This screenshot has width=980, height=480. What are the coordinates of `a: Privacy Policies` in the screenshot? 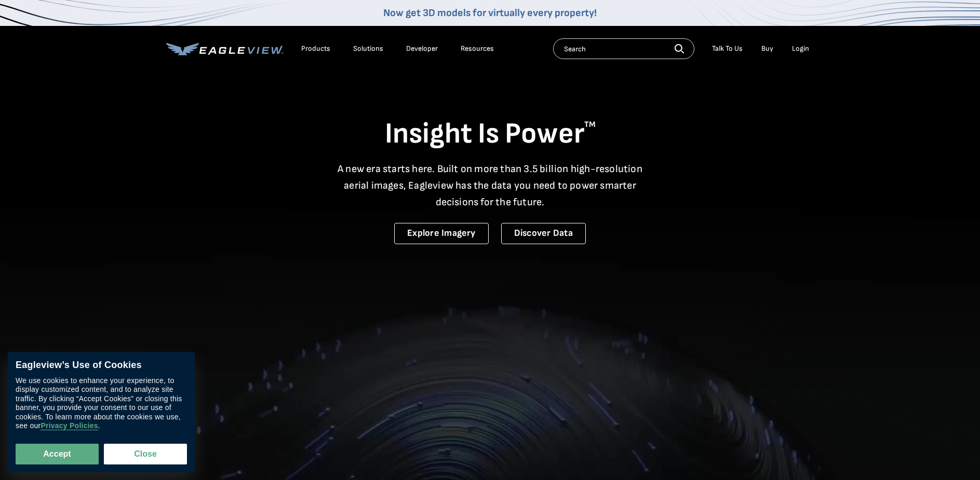 It's located at (69, 426).